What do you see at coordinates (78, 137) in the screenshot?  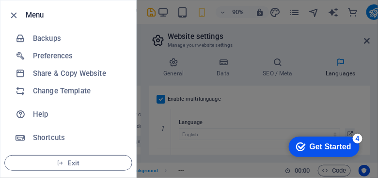 I see `h6: Shortcuts` at bounding box center [78, 137].